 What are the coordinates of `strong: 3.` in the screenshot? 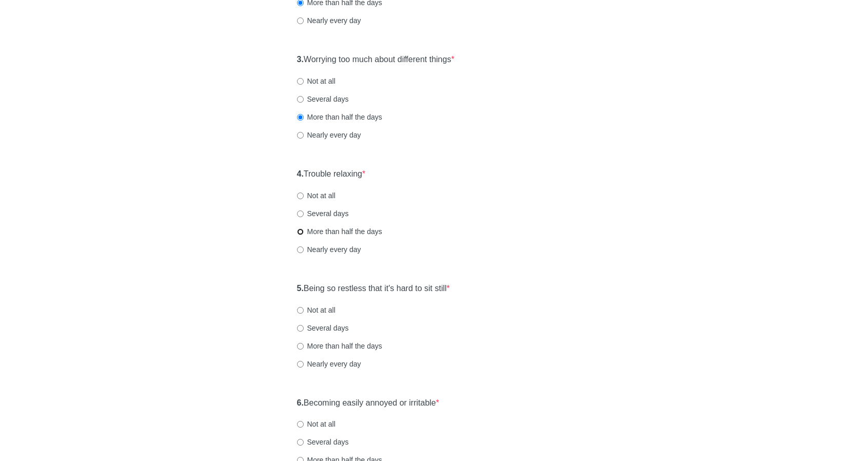 It's located at (300, 59).